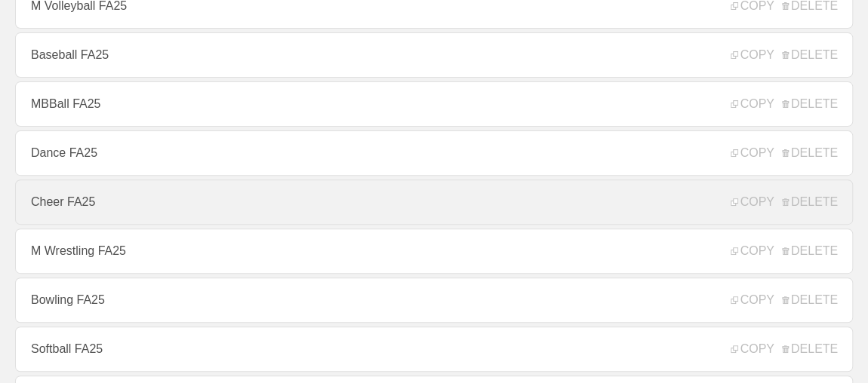  What do you see at coordinates (434, 104) in the screenshot?
I see `a: MBBall FA25` at bounding box center [434, 104].